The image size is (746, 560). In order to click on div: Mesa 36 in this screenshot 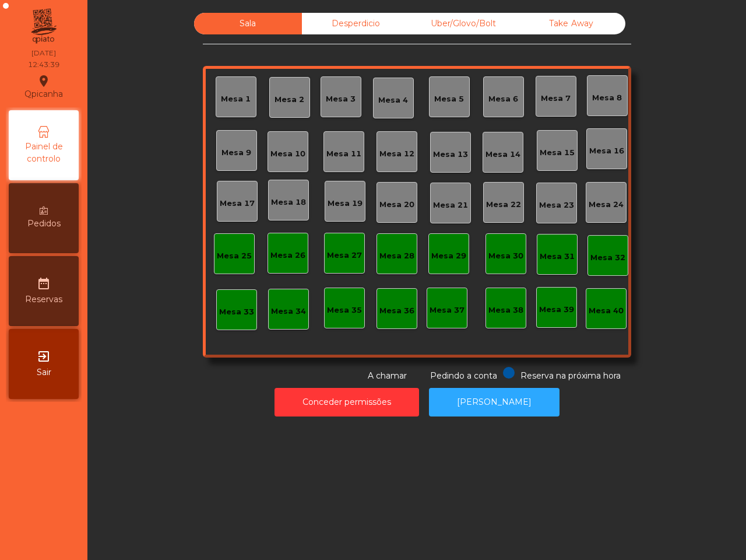, I will do `click(397, 310)`.